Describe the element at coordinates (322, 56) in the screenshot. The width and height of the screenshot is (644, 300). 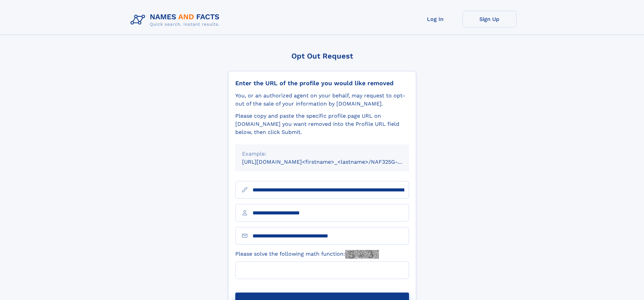
I see `div: Opt Out Request` at that location.